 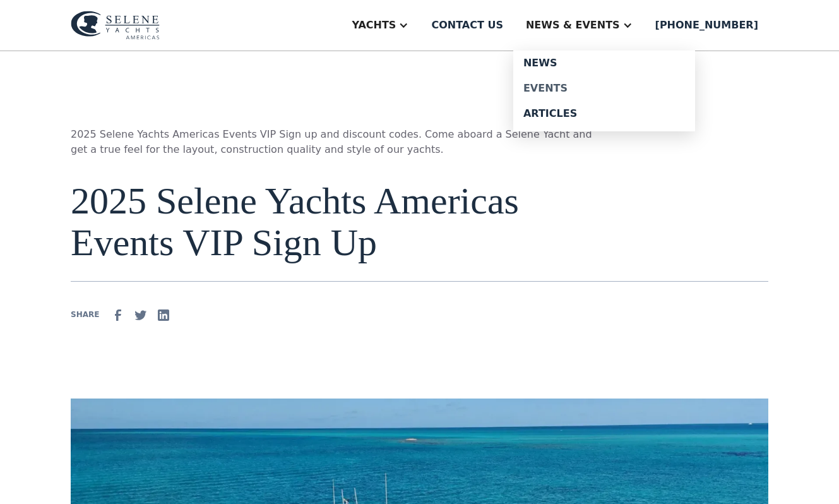 I want to click on a: Events, so click(x=604, y=88).